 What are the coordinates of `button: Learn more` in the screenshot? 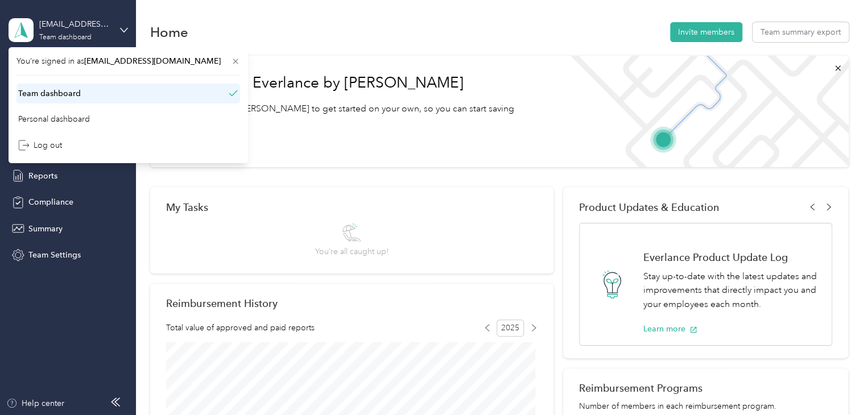 It's located at (670, 329).